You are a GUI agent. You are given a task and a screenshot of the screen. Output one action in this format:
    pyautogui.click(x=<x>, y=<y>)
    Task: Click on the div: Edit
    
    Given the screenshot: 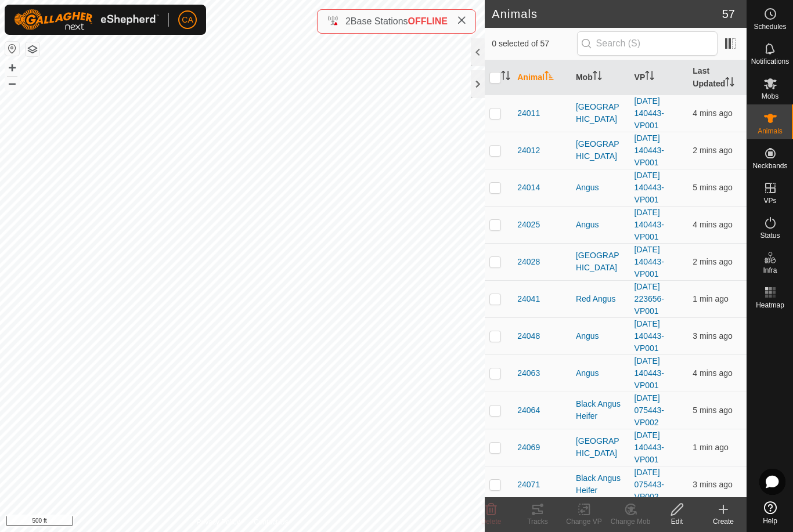 What is the action you would take?
    pyautogui.click(x=677, y=521)
    